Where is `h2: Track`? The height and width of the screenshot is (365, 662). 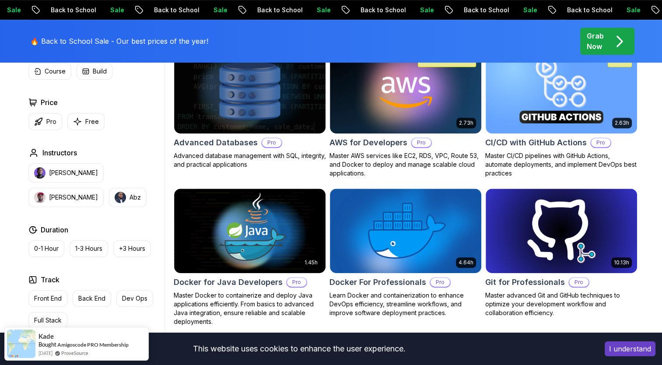 h2: Track is located at coordinates (50, 280).